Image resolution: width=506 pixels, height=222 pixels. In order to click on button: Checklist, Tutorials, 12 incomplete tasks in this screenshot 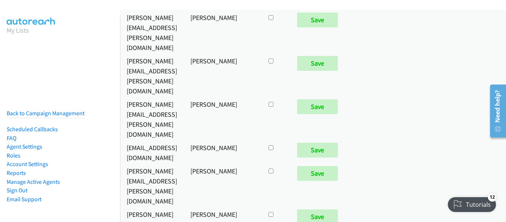, I will do `click(29, 15)`.